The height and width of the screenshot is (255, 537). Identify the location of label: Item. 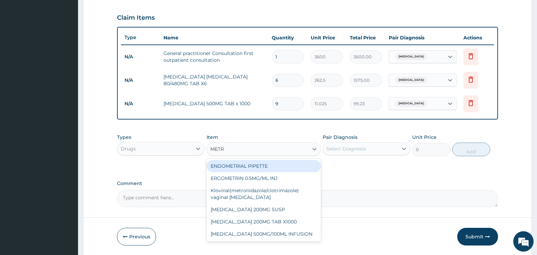
(212, 137).